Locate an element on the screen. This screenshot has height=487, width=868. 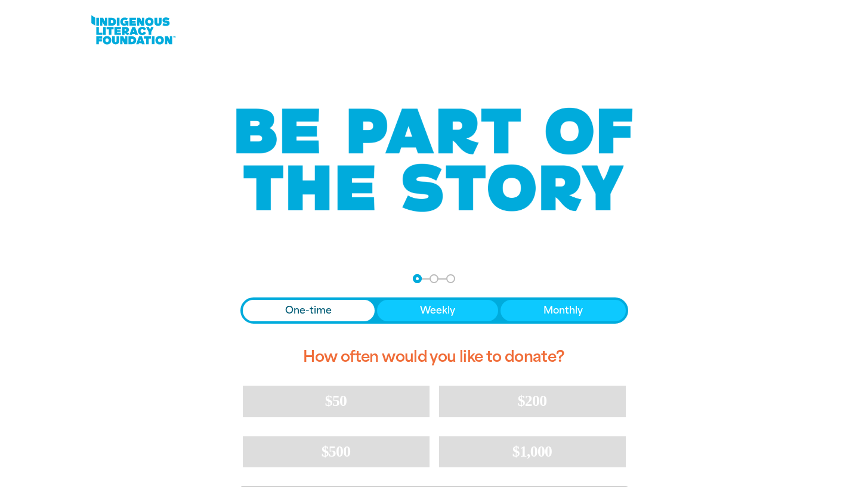
span: One-time is located at coordinates (308, 310).